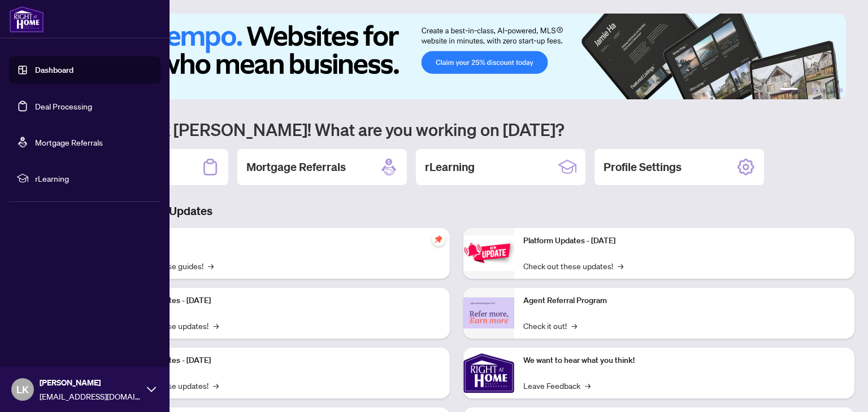 The width and height of the screenshot is (868, 412). Describe the element at coordinates (790, 90) in the screenshot. I see `button: 1` at that location.